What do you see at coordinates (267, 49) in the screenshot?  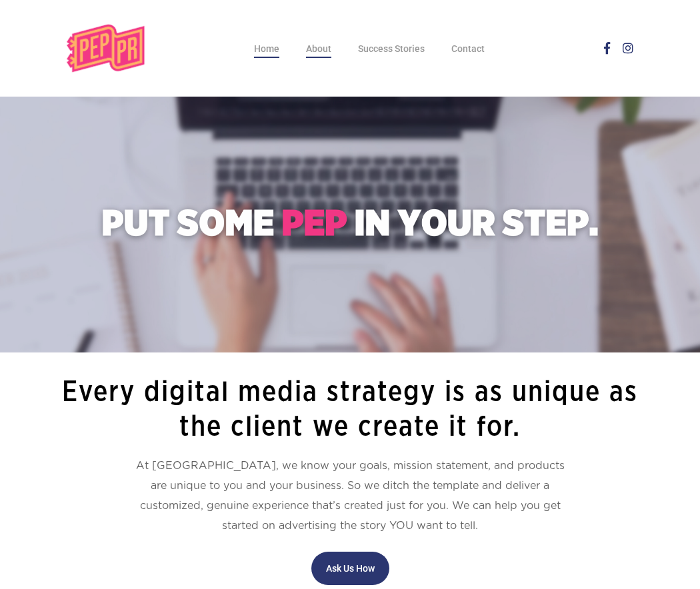 I see `span: Home` at bounding box center [267, 49].